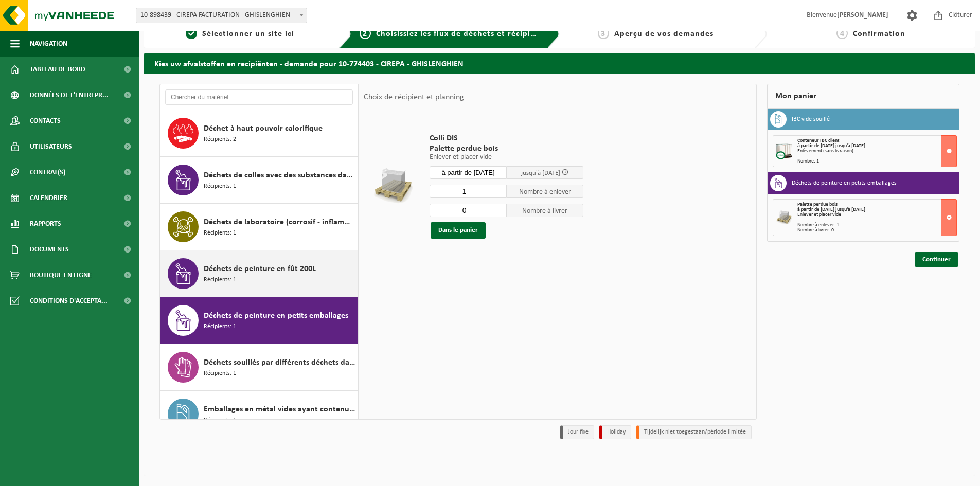  I want to click on input: Sélectionnez date, so click(468, 172).